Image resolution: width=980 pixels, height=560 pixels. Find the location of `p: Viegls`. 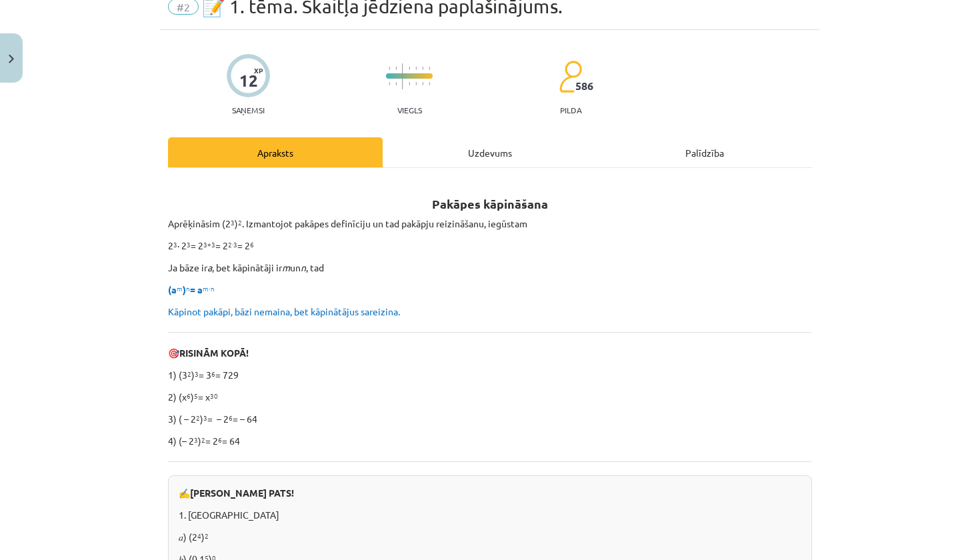

p: Viegls is located at coordinates (409, 110).